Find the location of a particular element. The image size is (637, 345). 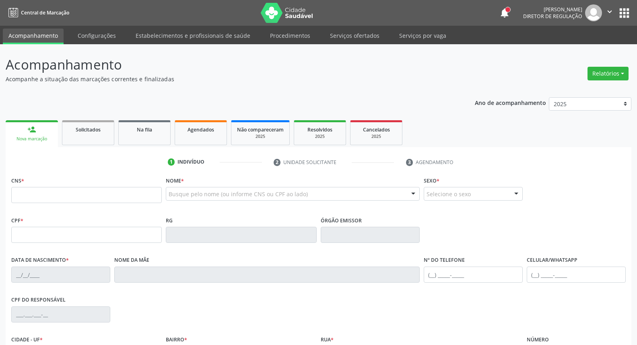

a: Estabelecimentos e profissionais de saúde is located at coordinates (193, 35).